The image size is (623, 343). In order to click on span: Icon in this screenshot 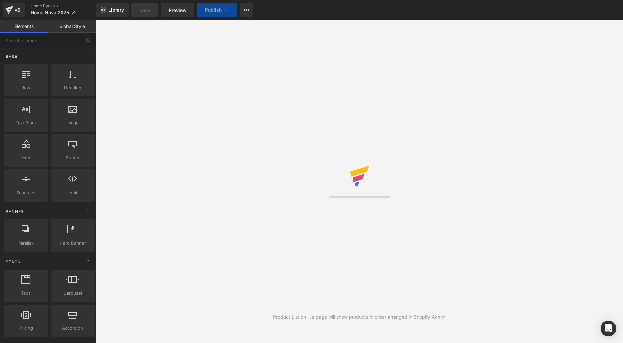, I will do `click(26, 158)`.